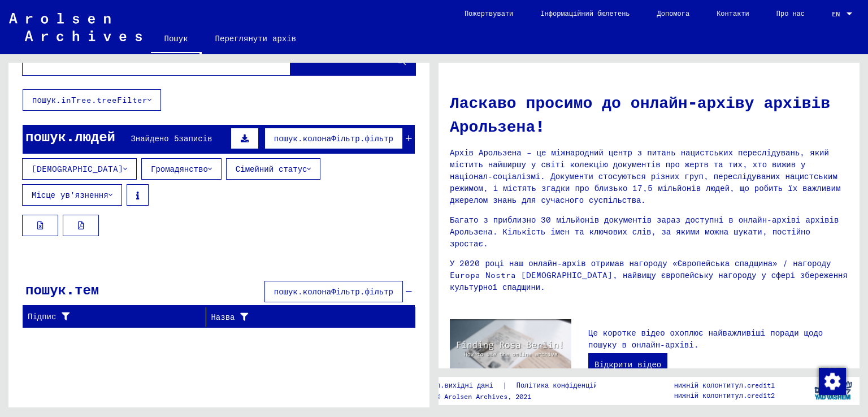 The height and width of the screenshot is (417, 868). I want to click on div: Назва, so click(306, 317).